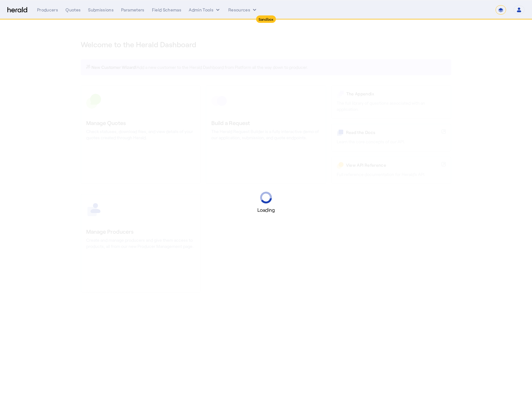  Describe the element at coordinates (266, 19) in the screenshot. I see `div: Sandbox` at that location.